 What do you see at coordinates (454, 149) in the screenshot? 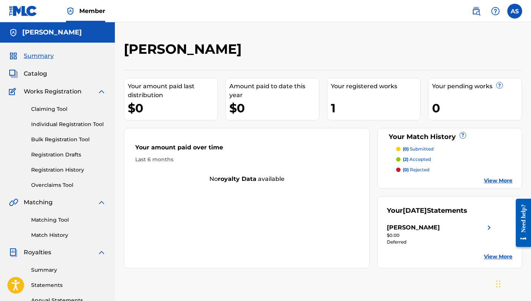
I see `a: (0) submitted` at bounding box center [454, 149].